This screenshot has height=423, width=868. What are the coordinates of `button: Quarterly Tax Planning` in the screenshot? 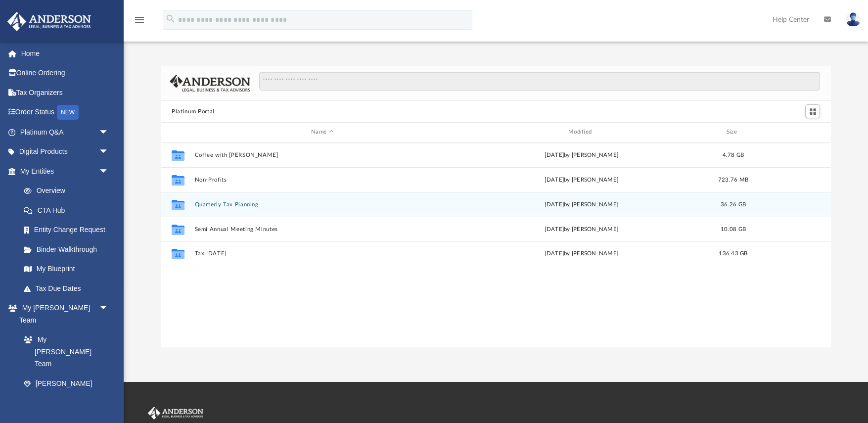 It's located at (322, 205).